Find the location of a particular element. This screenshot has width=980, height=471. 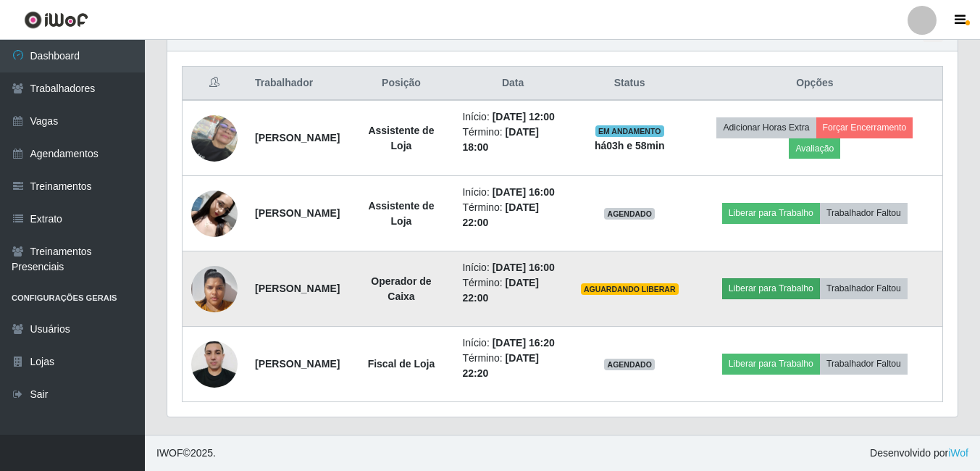

th: Data is located at coordinates (512, 83).